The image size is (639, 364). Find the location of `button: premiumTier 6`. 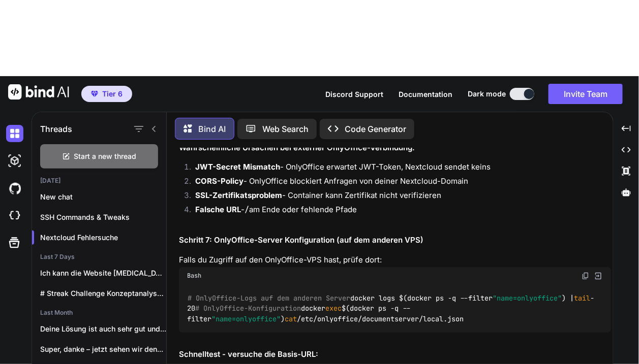

button: premiumTier 6 is located at coordinates (106, 94).